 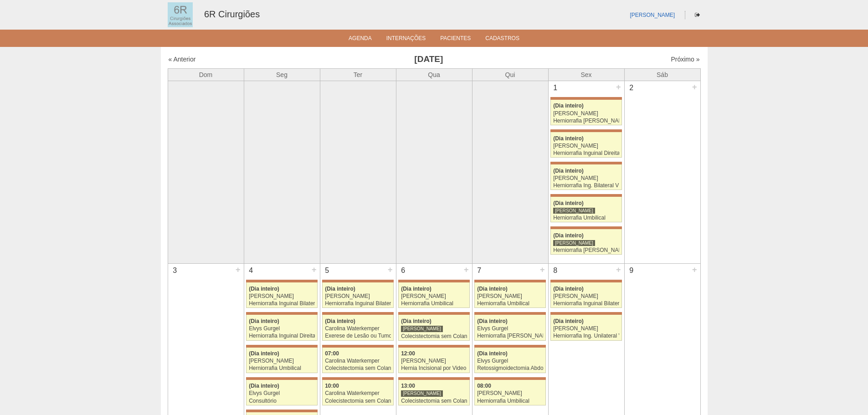 I want to click on div: Retossigmoidectomia Abdominal, so click(x=510, y=368).